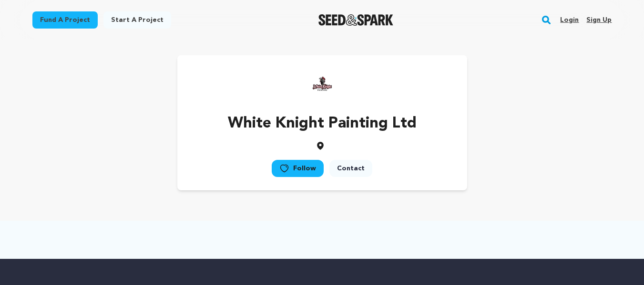 The width and height of the screenshot is (644, 285). What do you see at coordinates (598, 20) in the screenshot?
I see `a: Sign up` at bounding box center [598, 20].